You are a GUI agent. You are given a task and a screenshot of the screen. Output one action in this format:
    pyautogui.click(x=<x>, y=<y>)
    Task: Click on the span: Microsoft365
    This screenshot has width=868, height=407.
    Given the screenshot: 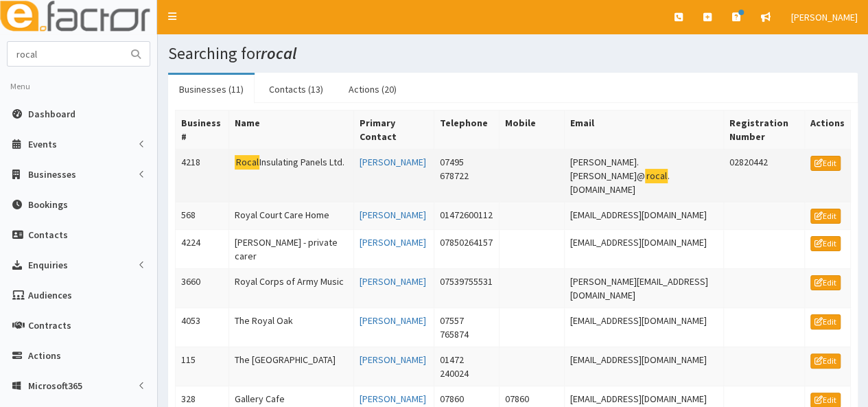 What is the action you would take?
    pyautogui.click(x=55, y=386)
    